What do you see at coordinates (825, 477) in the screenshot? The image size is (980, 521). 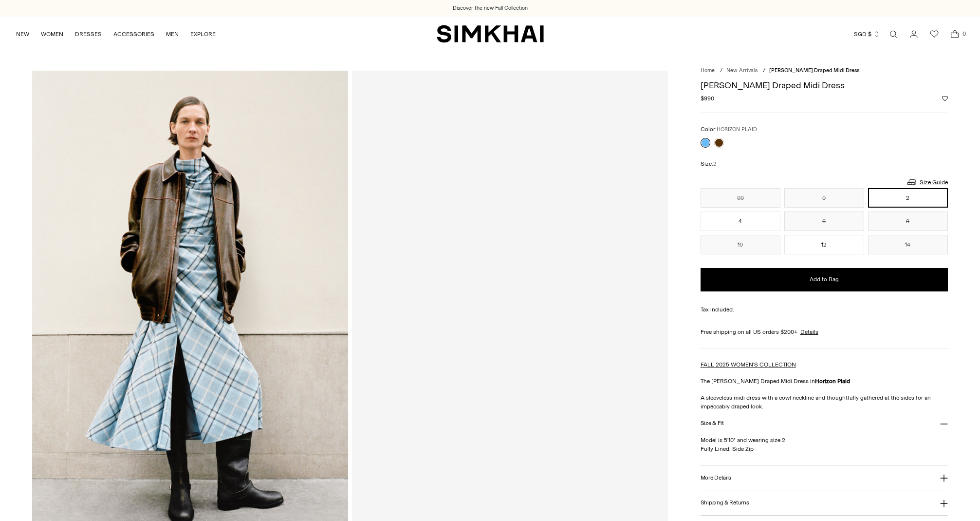 I see `button: More Details` at bounding box center [825, 477].